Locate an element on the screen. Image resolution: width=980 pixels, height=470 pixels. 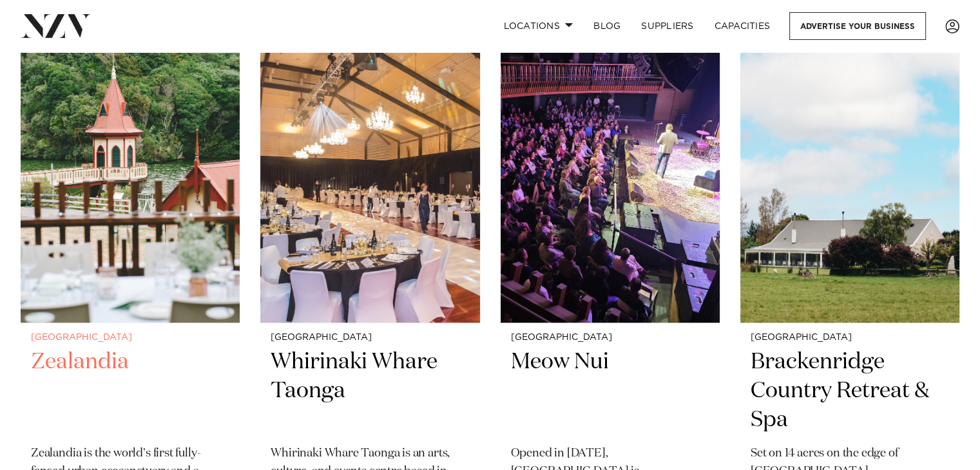
h2: Zealandia is located at coordinates (130, 391).